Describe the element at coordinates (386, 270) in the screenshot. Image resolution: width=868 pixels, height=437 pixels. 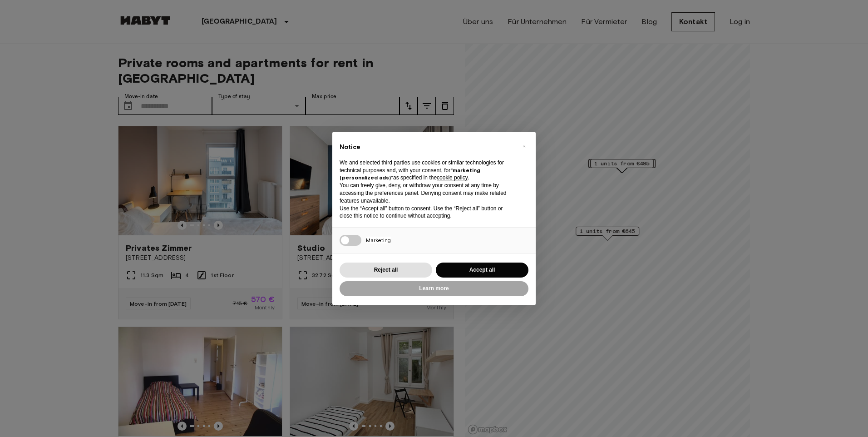
I see `button: Reject all` at that location.